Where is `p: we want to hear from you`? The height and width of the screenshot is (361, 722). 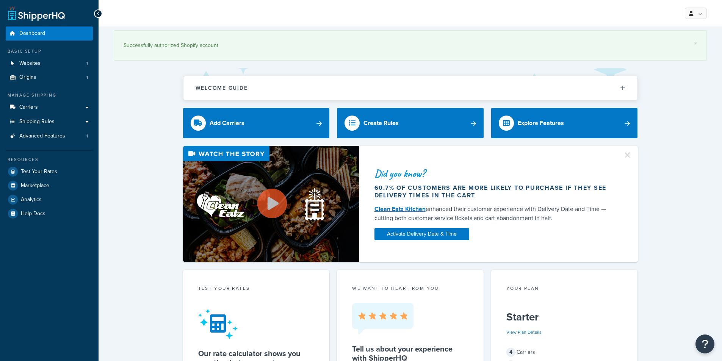
p: we want to hear from you is located at coordinates (410, 289).